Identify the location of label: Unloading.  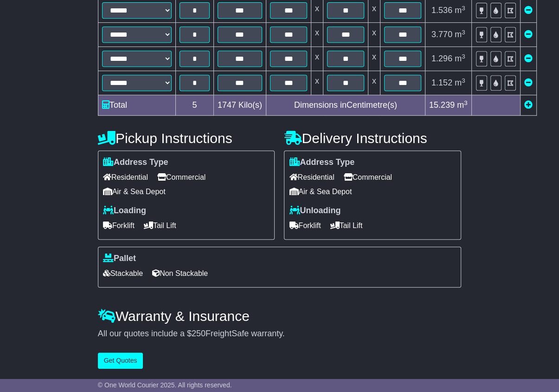
(315, 210).